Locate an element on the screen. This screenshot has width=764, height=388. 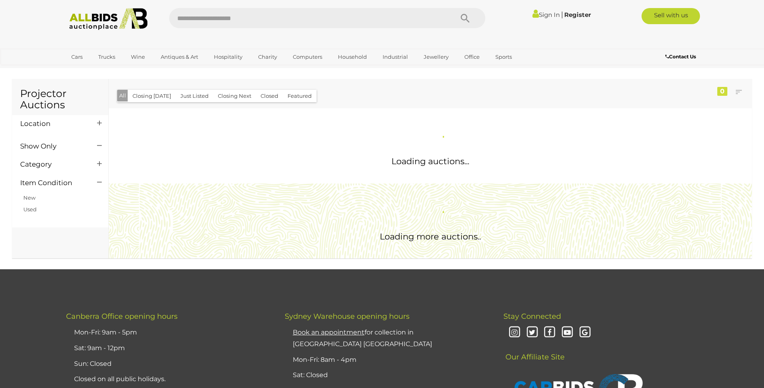
span: Loading more auctions.. is located at coordinates (430, 236).